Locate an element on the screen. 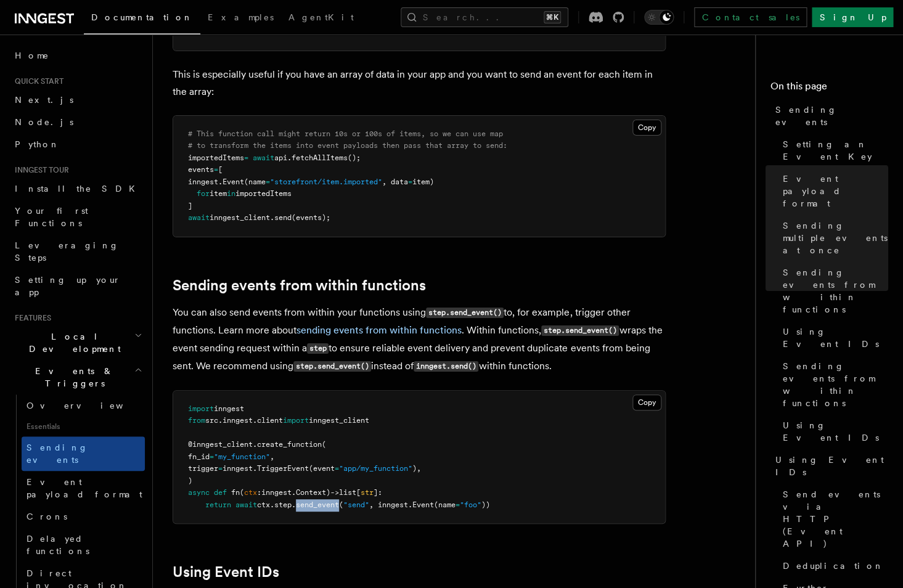 The width and height of the screenshot is (903, 588). a: Crons is located at coordinates (83, 516).